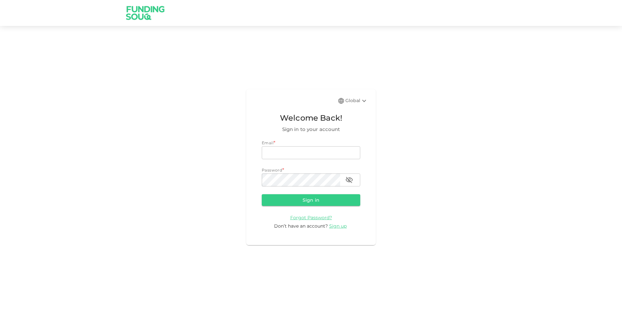 This screenshot has height=309, width=622. Describe the element at coordinates (301, 180) in the screenshot. I see `input: password` at that location.